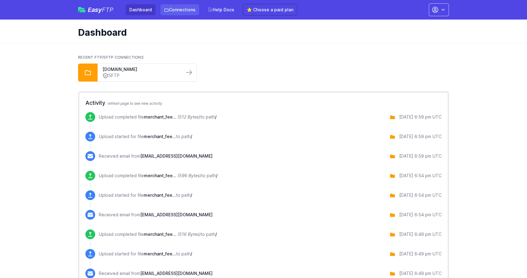 The height and width of the screenshot is (278, 527). What do you see at coordinates (221, 10) in the screenshot?
I see `a: Help Docs` at bounding box center [221, 10].